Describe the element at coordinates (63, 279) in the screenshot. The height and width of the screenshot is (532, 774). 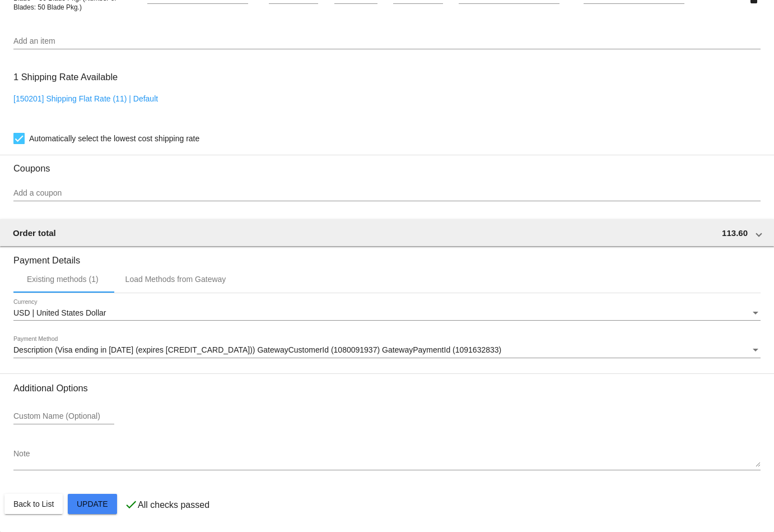
I see `div: Existing methods (1)` at that location.